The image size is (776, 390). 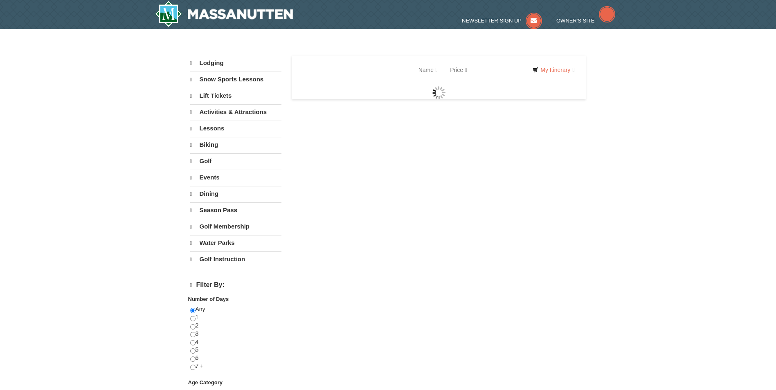 What do you see at coordinates (224, 14) in the screenshot?
I see `a: Massanutten Resort` at bounding box center [224, 14].